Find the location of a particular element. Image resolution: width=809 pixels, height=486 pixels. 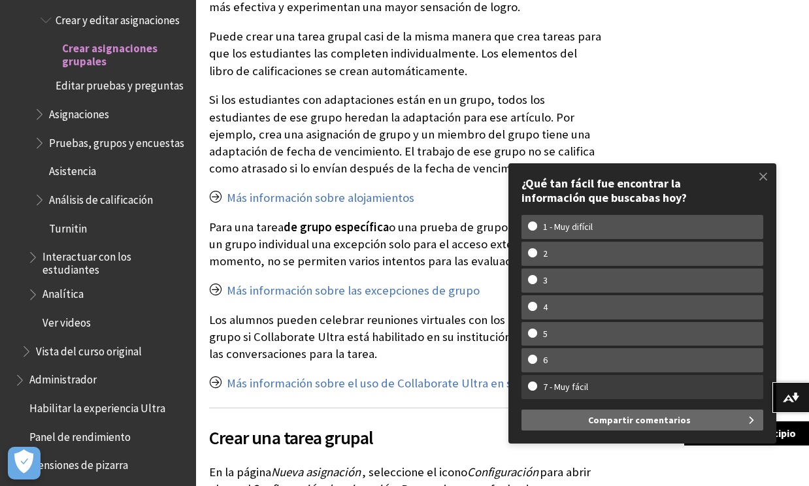

p: Si los estudiantes con adaptaciones están en un grupo, todos los estudiantes de ese grupo heredan... is located at coordinates (406, 134).